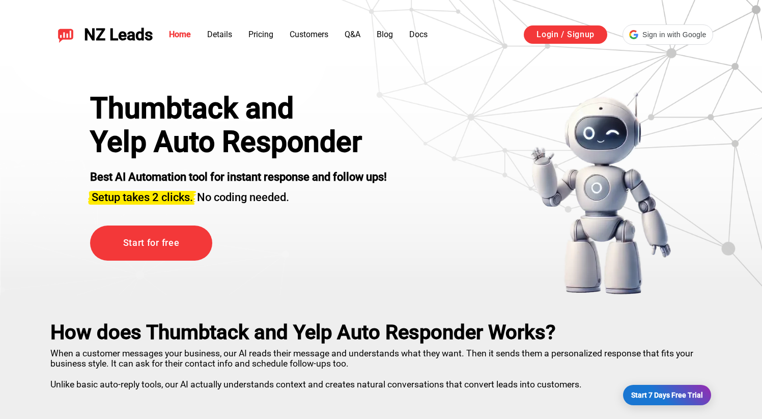  What do you see at coordinates (238, 195) in the screenshot?
I see `h3: No coding needed.` at bounding box center [238, 195].